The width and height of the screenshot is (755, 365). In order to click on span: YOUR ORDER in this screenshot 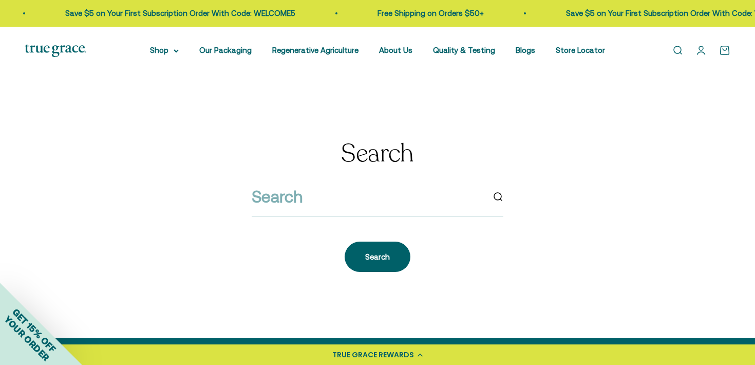, I will do `click(27, 338)`.